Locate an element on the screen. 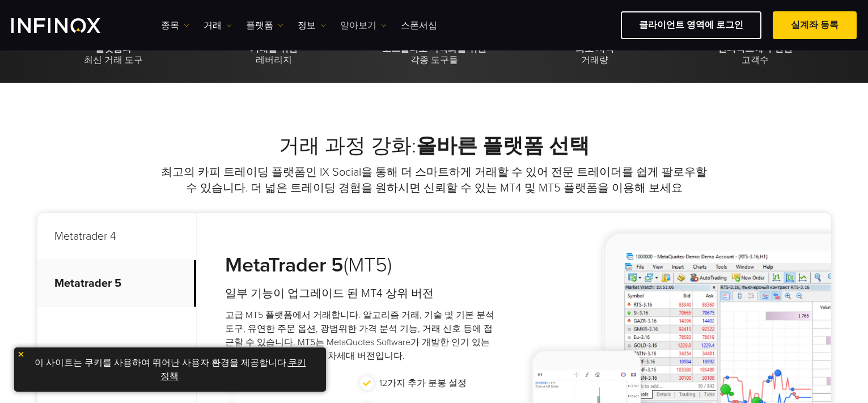 The height and width of the screenshot is (403, 868). a: 거래 is located at coordinates (218, 25).